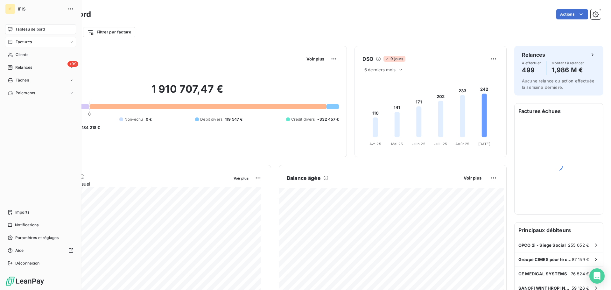 The height and width of the screenshot is (290, 611). Describe the element at coordinates (533, 55) in the screenshot. I see `h6: Relances` at that location.